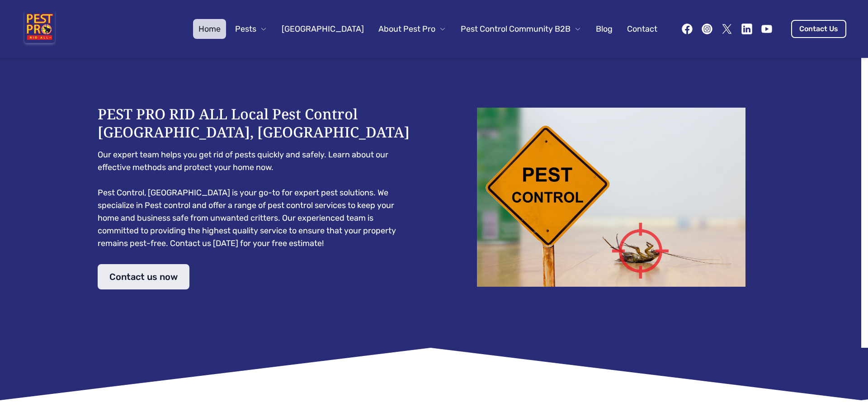 The height and width of the screenshot is (412, 868). What do you see at coordinates (412, 29) in the screenshot?
I see `button: About Pest Pro` at bounding box center [412, 29].